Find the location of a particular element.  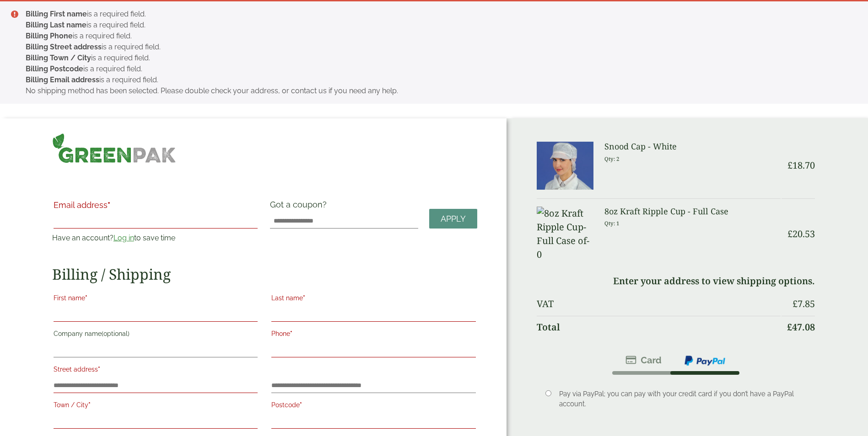

span: (optional) is located at coordinates (115, 334).